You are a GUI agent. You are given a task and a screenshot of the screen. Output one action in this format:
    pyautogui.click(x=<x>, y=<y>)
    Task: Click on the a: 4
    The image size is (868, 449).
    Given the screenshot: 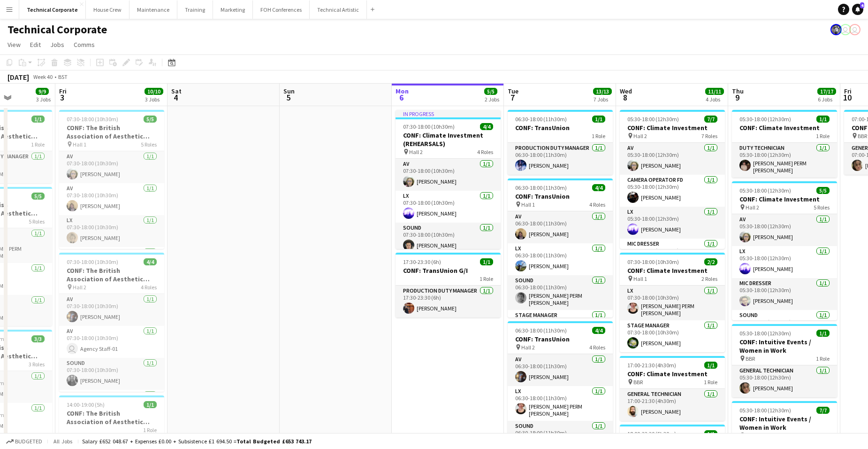 What is the action you would take?
    pyautogui.click(x=858, y=9)
    